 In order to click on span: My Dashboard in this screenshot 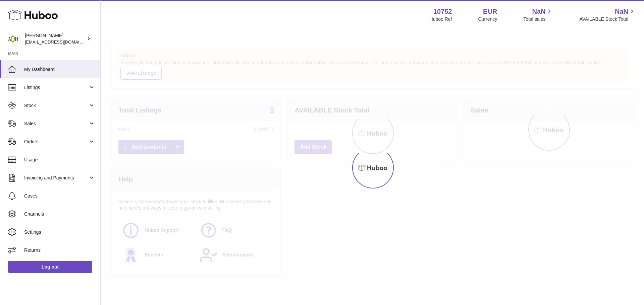, I will do `click(60, 70)`.